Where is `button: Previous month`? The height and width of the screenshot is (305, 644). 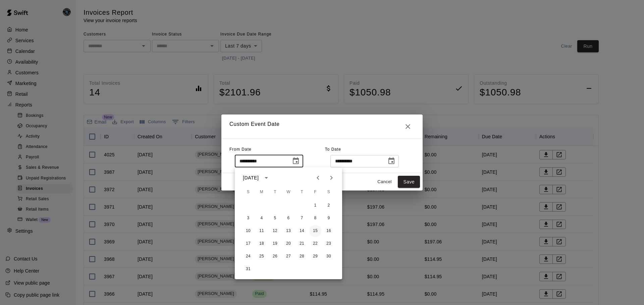 button: Previous month is located at coordinates (318, 178).